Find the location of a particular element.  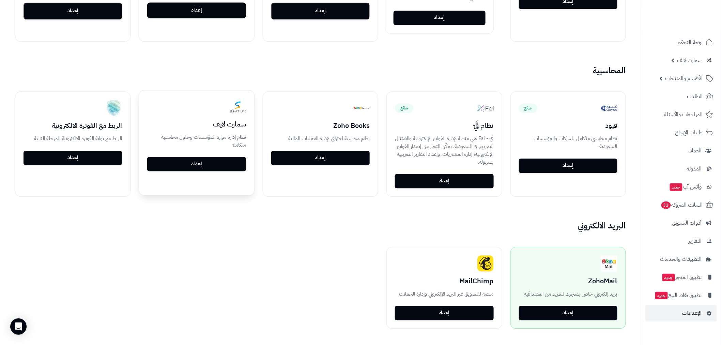

a: التقارير is located at coordinates (681, 241).